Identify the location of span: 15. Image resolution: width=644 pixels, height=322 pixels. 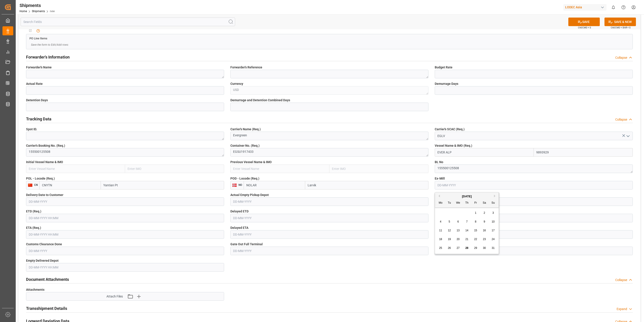
(475, 230).